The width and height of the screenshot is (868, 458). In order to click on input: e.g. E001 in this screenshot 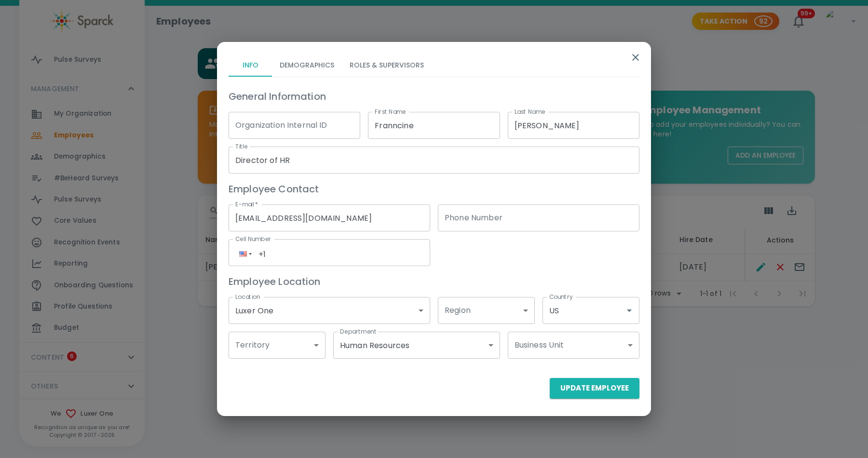, I will do `click(294, 125)`.